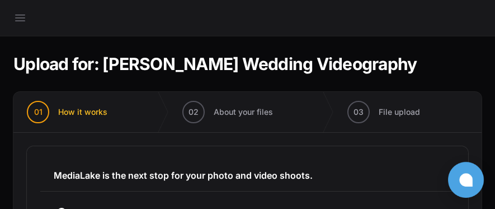 The image size is (495, 209). I want to click on h3: MediaLake is the next stop for your photo and video shoots., so click(247, 175).